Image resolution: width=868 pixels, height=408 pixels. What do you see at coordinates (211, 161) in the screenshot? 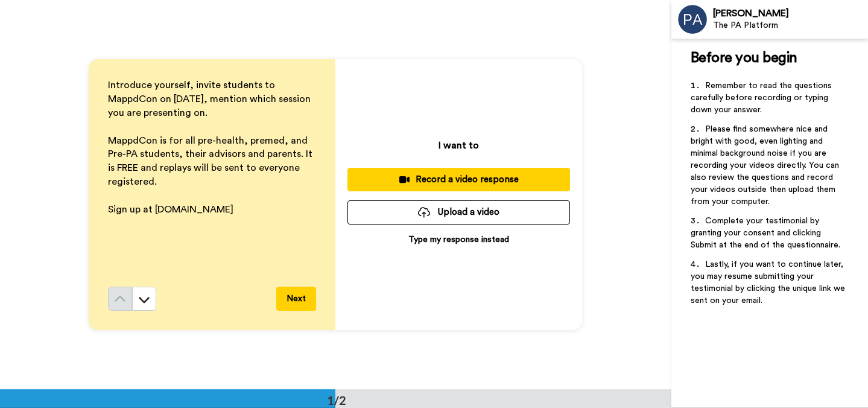
I see `span: MappdCon is for all pre-health, premed, and Pre-PA students, their advisors and parents. It is FR...` at bounding box center [211, 161].